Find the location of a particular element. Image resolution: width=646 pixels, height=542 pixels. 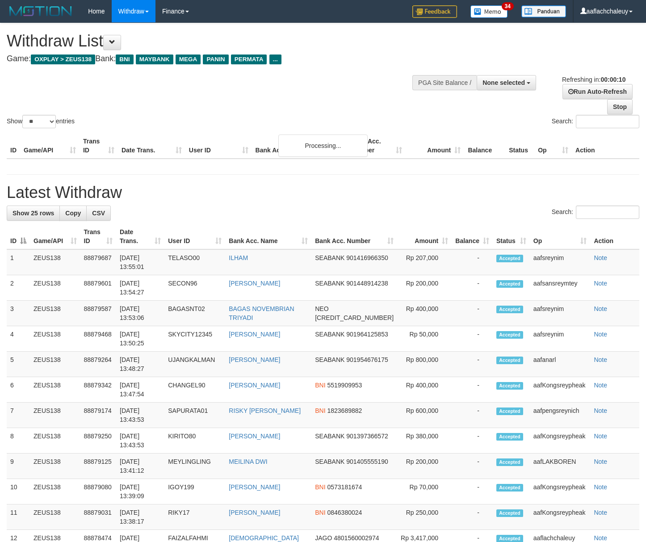

td: 5 is located at coordinates (18, 364).